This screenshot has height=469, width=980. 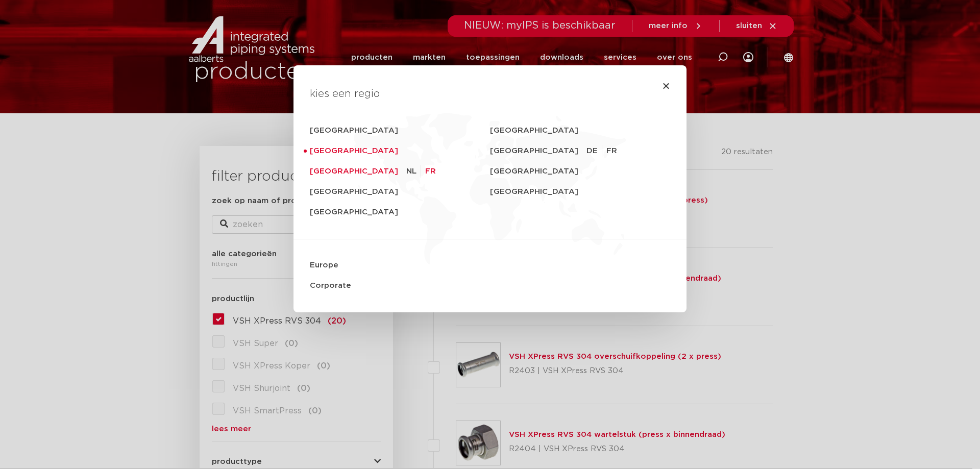 I want to click on h4: kies een regio, so click(x=490, y=94).